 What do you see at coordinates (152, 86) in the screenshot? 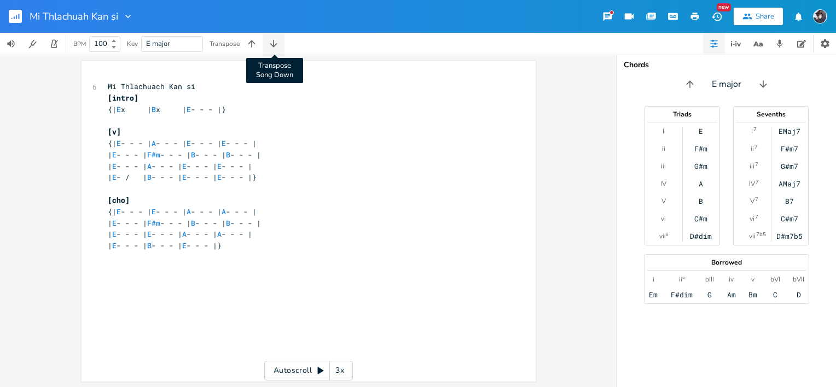
I see `span: Mi Thlachuach Kan si` at bounding box center [152, 86].